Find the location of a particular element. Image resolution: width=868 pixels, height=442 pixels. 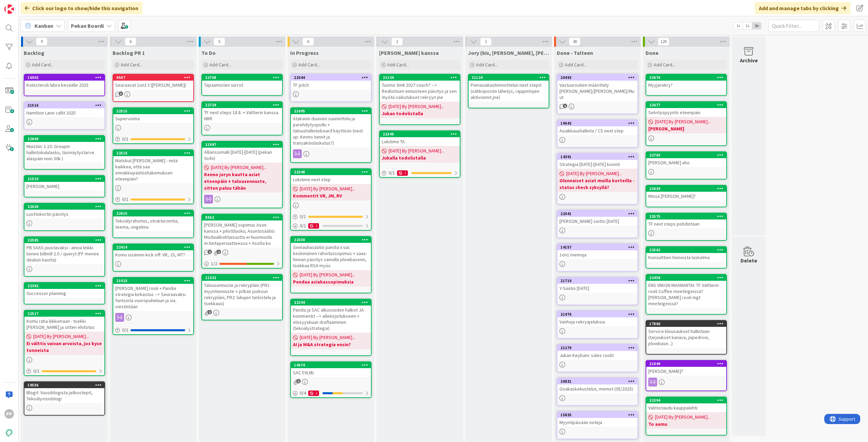

div: 1 is located at coordinates (313, 227).